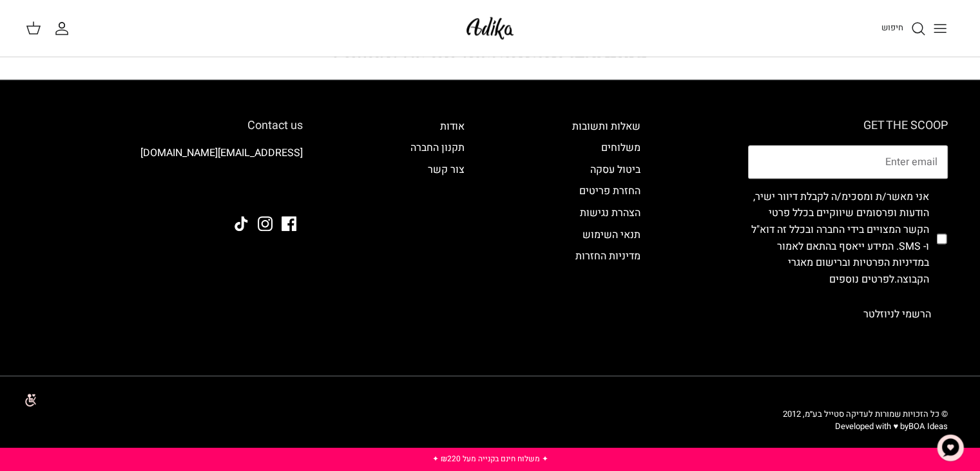  Describe the element at coordinates (610, 191) in the screenshot. I see `a: החזרת פריטים` at that location.